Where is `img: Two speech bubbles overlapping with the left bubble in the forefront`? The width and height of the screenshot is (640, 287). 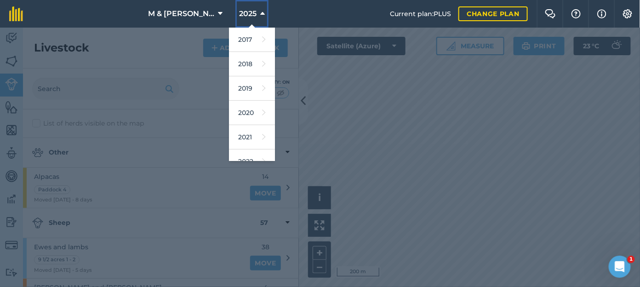 img: Two speech bubbles overlapping with the left bubble in the forefront is located at coordinates (550, 14).